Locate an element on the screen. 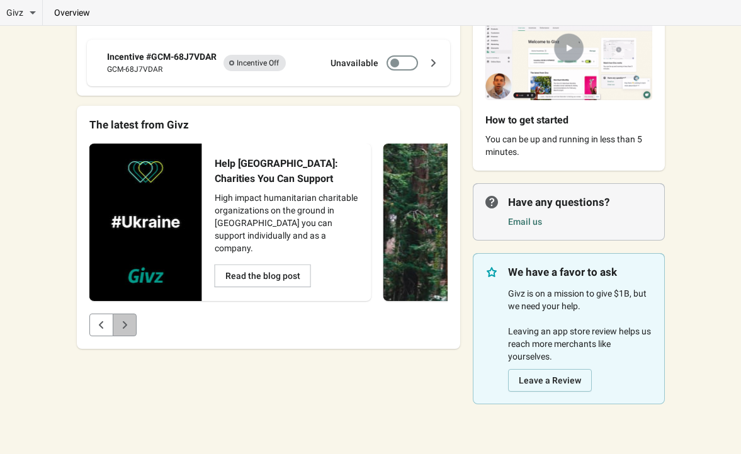 This screenshot has width=741, height=454. h2: How to get started is located at coordinates (559, 120).